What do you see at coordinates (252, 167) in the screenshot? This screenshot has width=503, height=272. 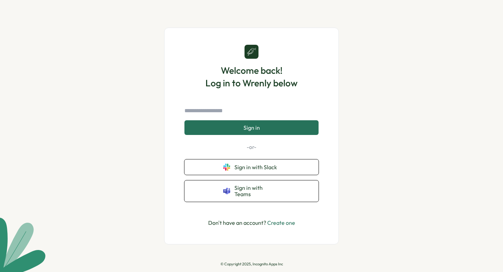 I see `button: Sign in with Slack` at bounding box center [252, 167].